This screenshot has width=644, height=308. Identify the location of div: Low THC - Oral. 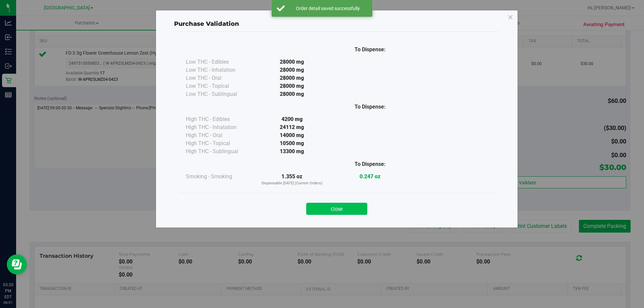
(220, 78).